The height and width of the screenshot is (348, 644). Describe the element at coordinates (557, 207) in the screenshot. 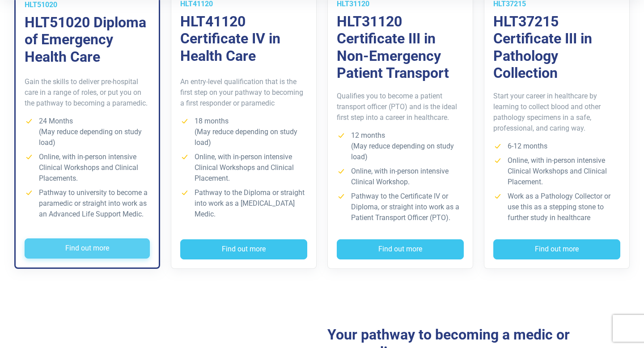

I see `li: Work as a Pathology Collector or use this as a stepping stone to further study in healthcare` at that location.